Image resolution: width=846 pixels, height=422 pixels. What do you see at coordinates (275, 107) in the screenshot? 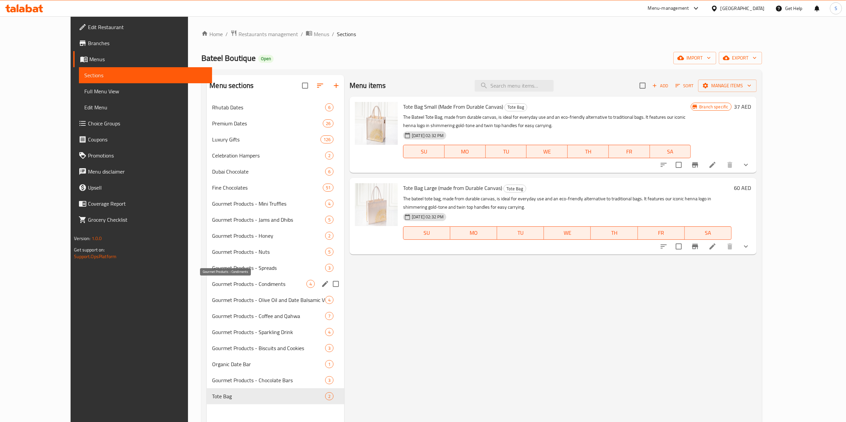
I see `div: Rhutab Dates6` at bounding box center [275, 107].